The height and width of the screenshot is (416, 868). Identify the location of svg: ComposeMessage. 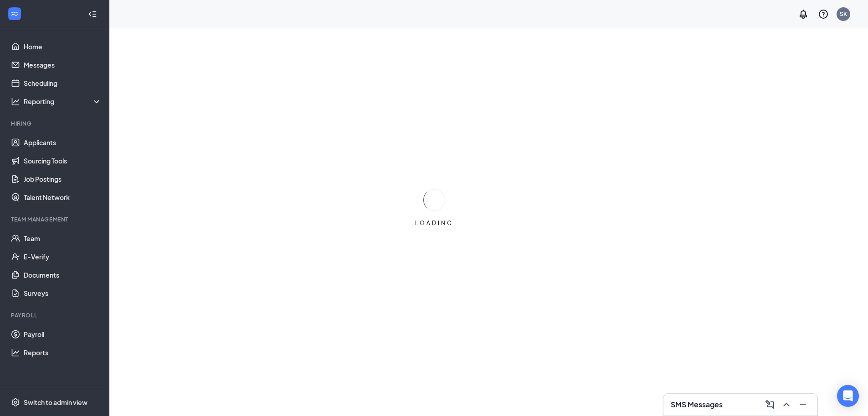
(770, 404).